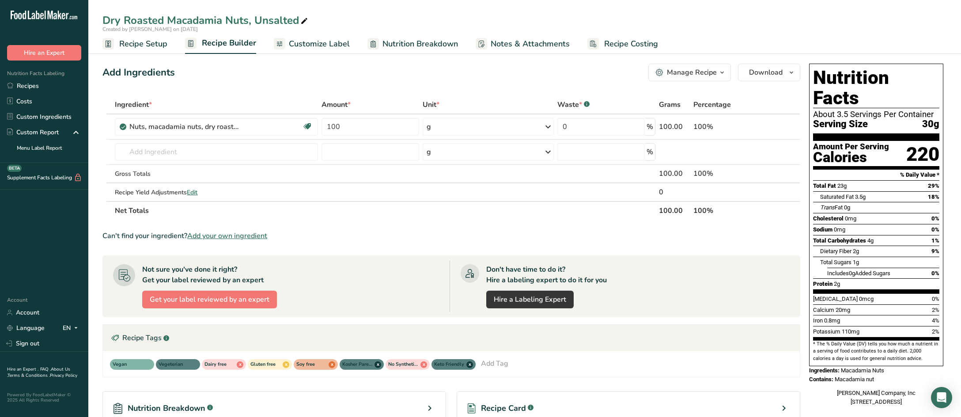  Describe the element at coordinates (824, 370) in the screenshot. I see `span: Ingredients:` at that location.